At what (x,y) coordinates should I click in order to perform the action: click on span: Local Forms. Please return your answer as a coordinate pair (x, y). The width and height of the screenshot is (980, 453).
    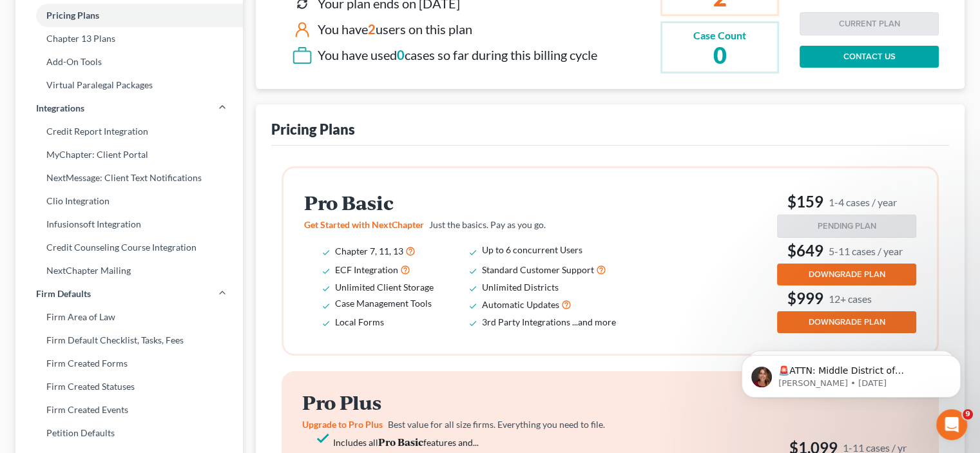
    Looking at the image, I should click on (360, 321).